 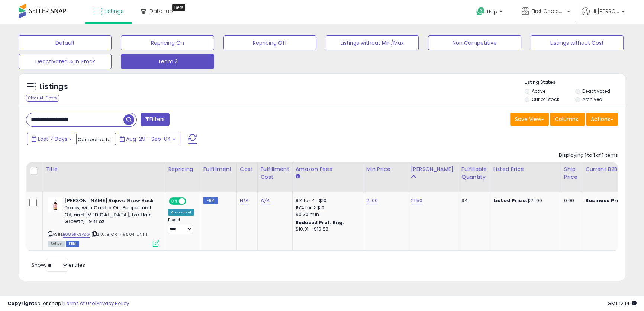 What do you see at coordinates (572, 173) in the screenshot?
I see `div: Ship Price` at bounding box center [572, 173].